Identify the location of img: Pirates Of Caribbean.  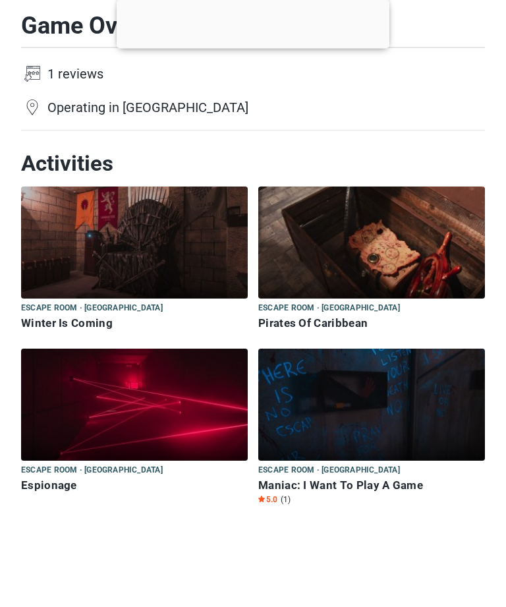
(371, 243).